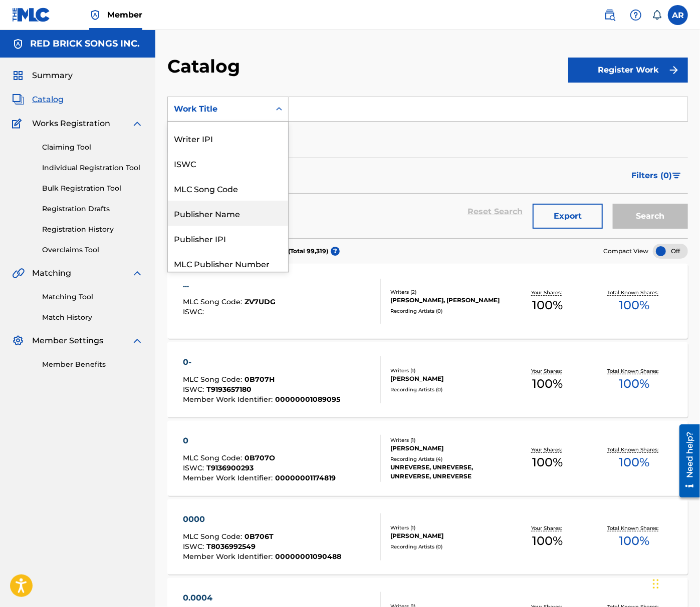 The image size is (700, 607). What do you see at coordinates (657, 15) in the screenshot?
I see `div: Notifications` at bounding box center [657, 15].